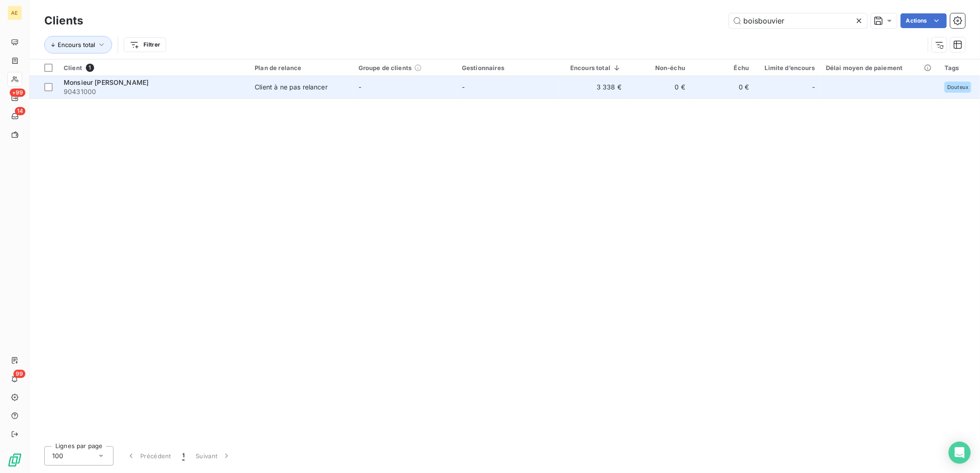 The width and height of the screenshot is (980, 473). Describe the element at coordinates (880, 67) in the screenshot. I see `div: Délai moyen de paiement` at that location.